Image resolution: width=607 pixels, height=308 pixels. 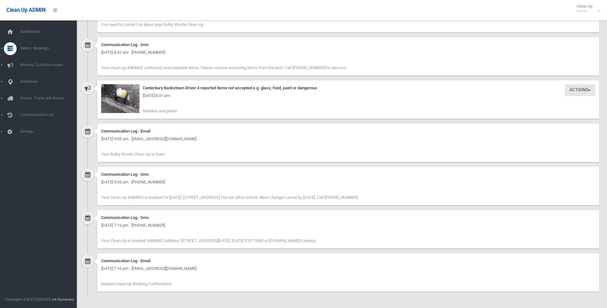 I want to click on strong: Jet Dynamics, so click(x=63, y=299).